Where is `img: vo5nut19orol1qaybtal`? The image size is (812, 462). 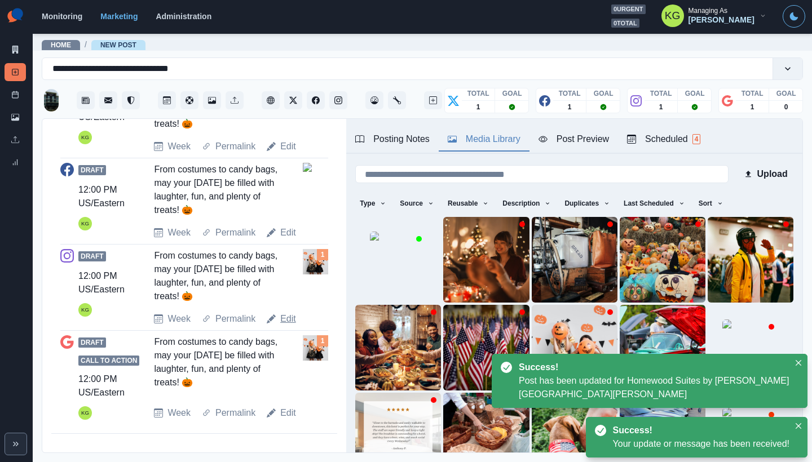
img: vo5nut19orol1qaybtal is located at coordinates (486, 260).